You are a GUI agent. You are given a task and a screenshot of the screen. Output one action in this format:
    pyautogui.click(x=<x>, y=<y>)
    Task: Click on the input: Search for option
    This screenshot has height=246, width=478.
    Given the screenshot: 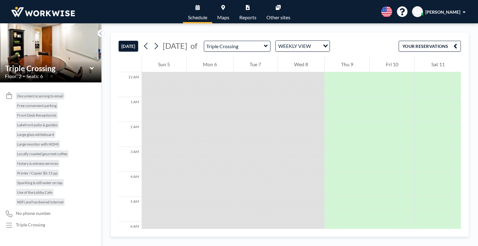 What is the action you would take?
    pyautogui.click(x=316, y=46)
    